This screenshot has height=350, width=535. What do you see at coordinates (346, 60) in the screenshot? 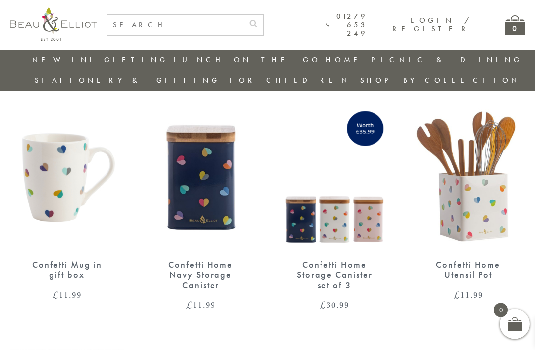
I see `a: Home` at bounding box center [346, 60].